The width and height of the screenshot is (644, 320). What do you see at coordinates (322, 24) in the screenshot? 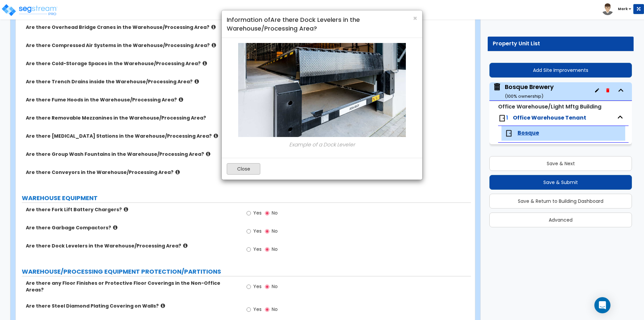
I see `h4: Information of Are there Dock Levelers in the Warehouse/Processing Area?` at bounding box center [322, 24].